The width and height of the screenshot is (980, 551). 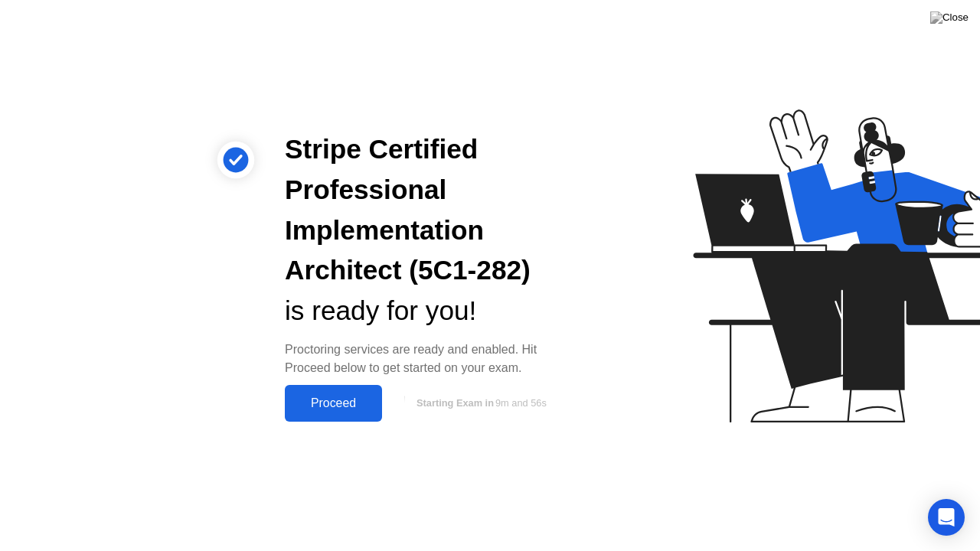 I want to click on button: Starting Exam in9m and 56s, so click(x=479, y=403).